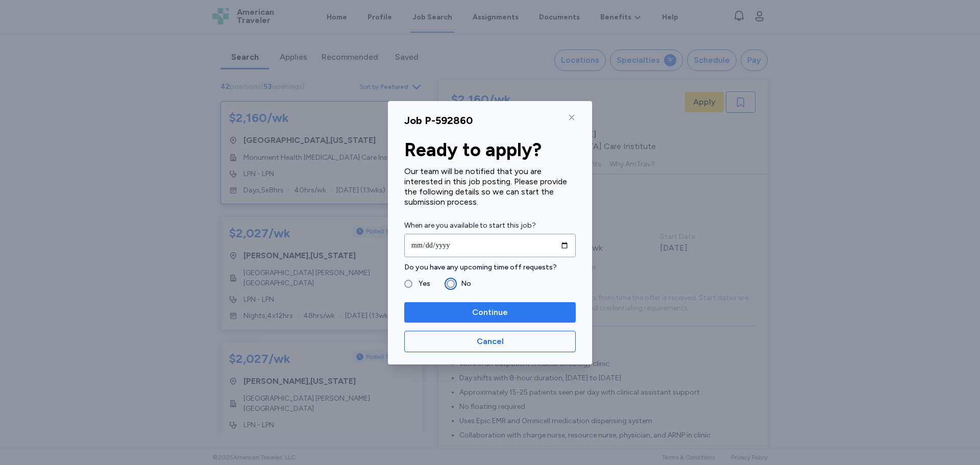  What do you see at coordinates (490, 150) in the screenshot?
I see `div: Ready to apply?` at bounding box center [490, 150].